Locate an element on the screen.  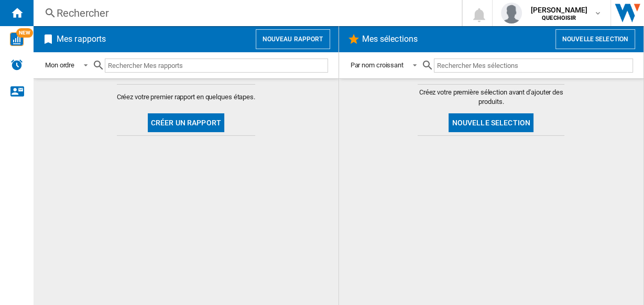
span: Créez votre première sélection avant d'ajouter des produits. is located at coordinates (490, 97).